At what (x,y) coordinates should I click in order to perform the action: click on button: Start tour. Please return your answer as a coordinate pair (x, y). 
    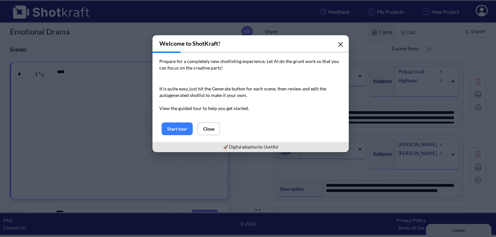
    Looking at the image, I should click on (177, 129).